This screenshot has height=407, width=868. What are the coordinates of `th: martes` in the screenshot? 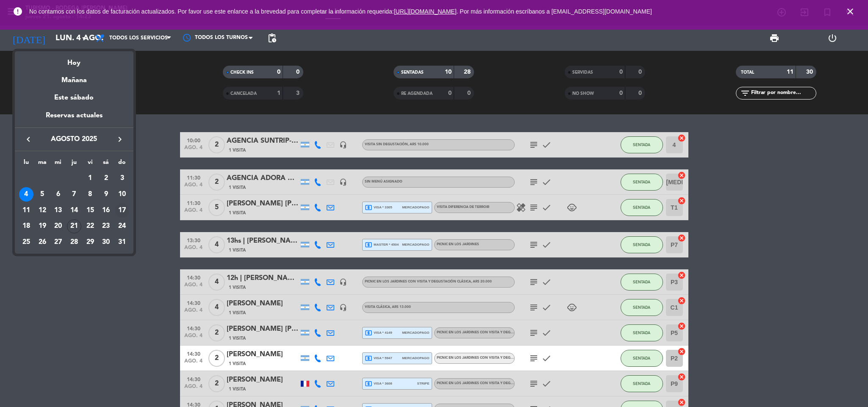 It's located at (42, 164).